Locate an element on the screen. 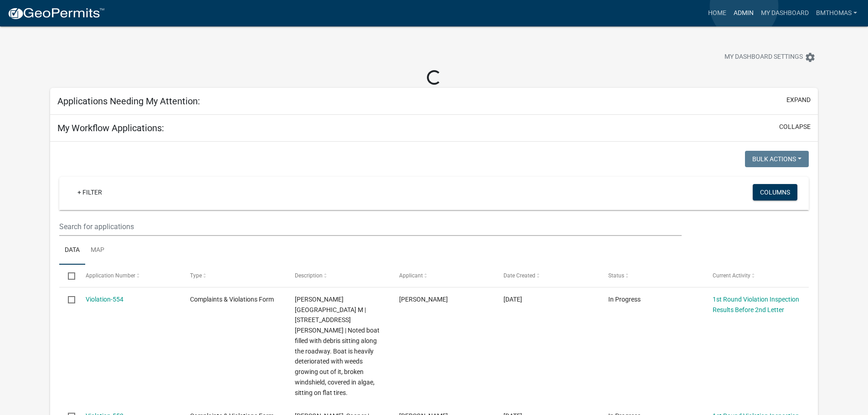  button: My Dashboard Settingssettings is located at coordinates (770, 57).